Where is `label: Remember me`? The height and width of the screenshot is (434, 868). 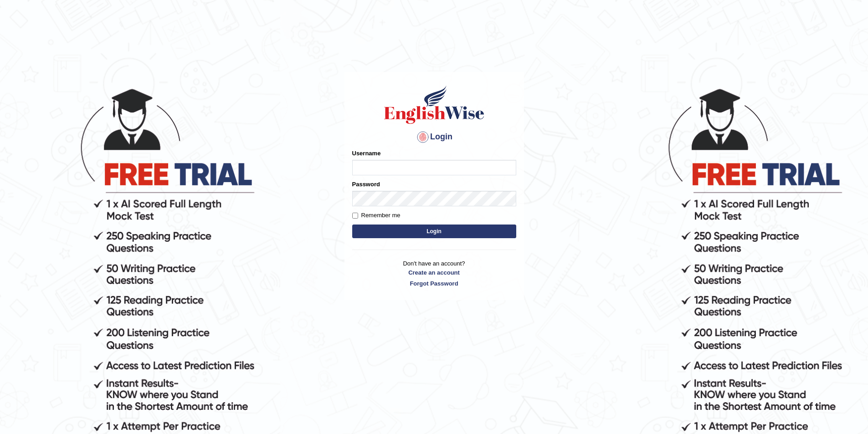 label: Remember me is located at coordinates (376, 216).